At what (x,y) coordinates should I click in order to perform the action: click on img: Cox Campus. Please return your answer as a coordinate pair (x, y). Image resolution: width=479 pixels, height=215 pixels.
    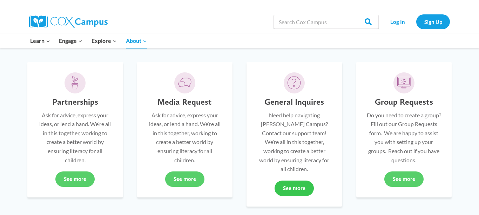
    Looking at the image, I should click on (68, 22).